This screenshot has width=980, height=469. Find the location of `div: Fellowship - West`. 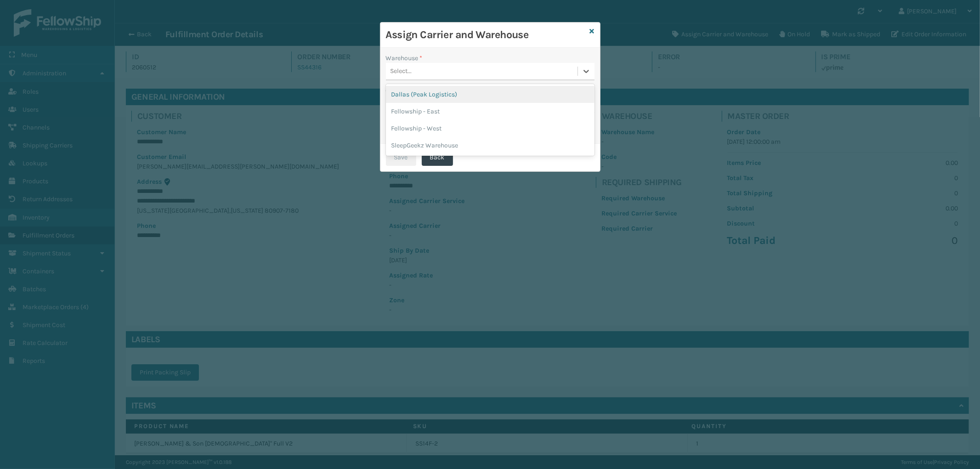

div: Fellowship - West is located at coordinates (490, 128).